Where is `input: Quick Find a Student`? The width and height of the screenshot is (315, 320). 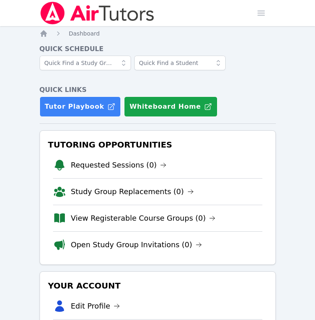 input: Quick Find a Student is located at coordinates (180, 63).